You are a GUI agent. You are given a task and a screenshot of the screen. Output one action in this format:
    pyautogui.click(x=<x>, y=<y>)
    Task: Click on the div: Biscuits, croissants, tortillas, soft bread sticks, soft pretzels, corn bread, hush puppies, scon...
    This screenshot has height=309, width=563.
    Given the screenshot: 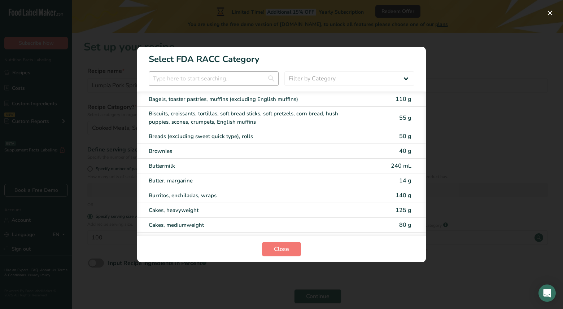 What is the action you would take?
    pyautogui.click(x=251, y=118)
    